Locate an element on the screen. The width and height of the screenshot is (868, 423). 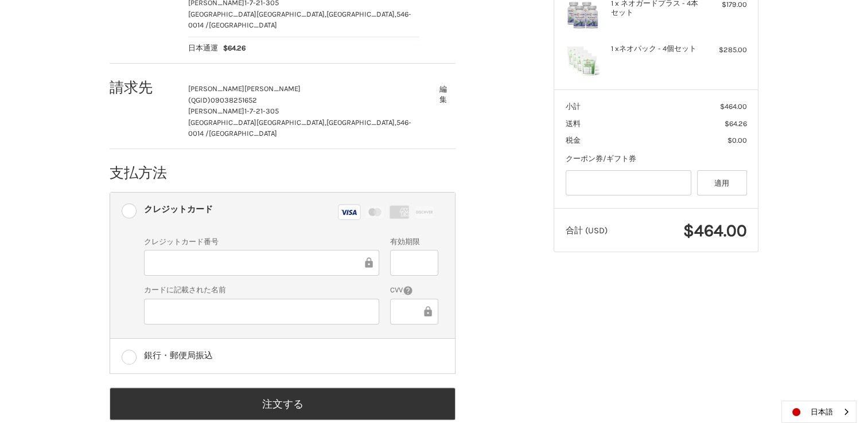
span: 日本通運 is located at coordinates (203, 48).